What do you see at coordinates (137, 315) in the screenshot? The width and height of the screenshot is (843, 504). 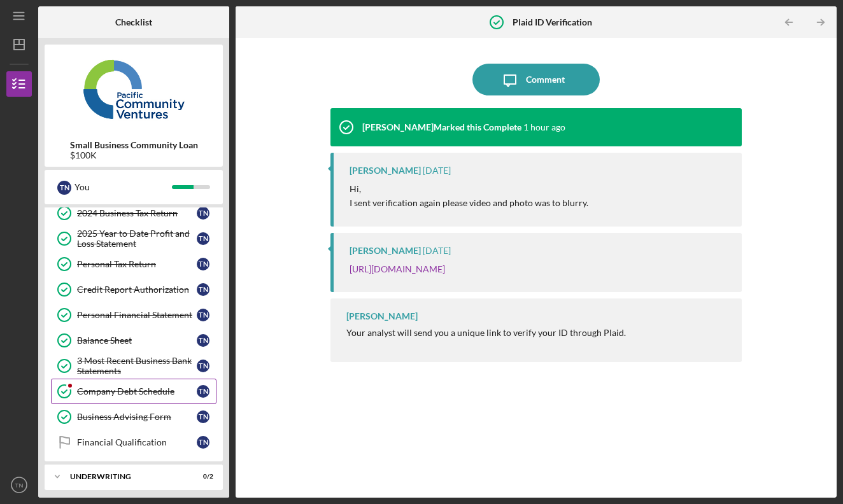 I see `div: Personal Financial Statement` at bounding box center [137, 315].